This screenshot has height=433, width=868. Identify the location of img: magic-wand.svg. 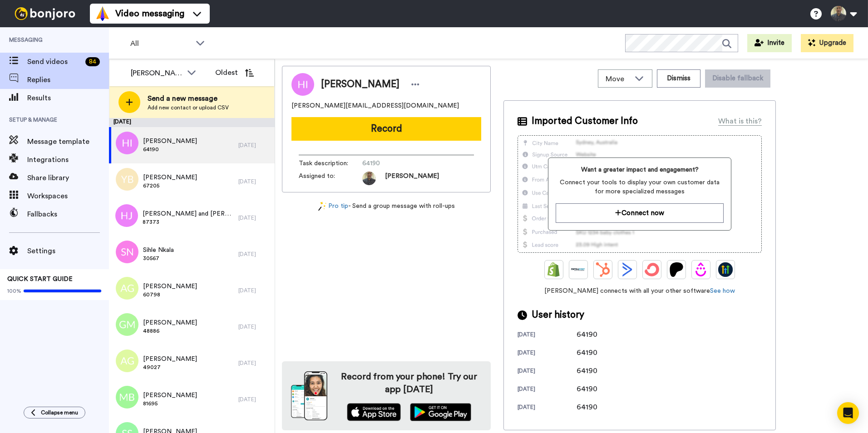
(322, 206).